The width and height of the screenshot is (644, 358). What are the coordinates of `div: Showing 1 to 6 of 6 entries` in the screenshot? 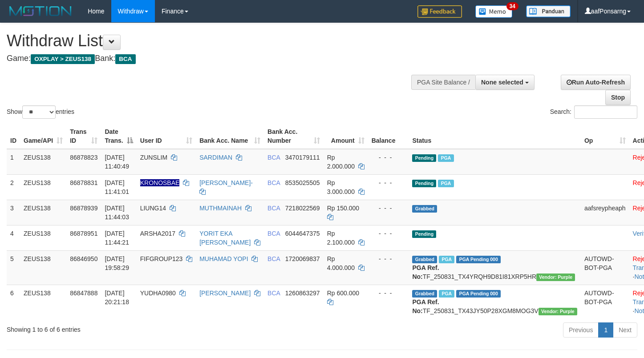 It's located at (134, 328).